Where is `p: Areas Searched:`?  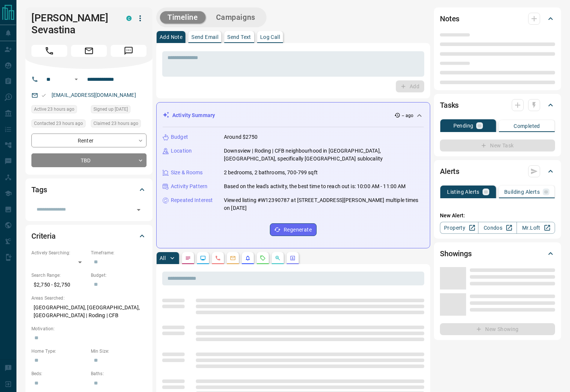 p: Areas Searched: is located at coordinates (89, 298).